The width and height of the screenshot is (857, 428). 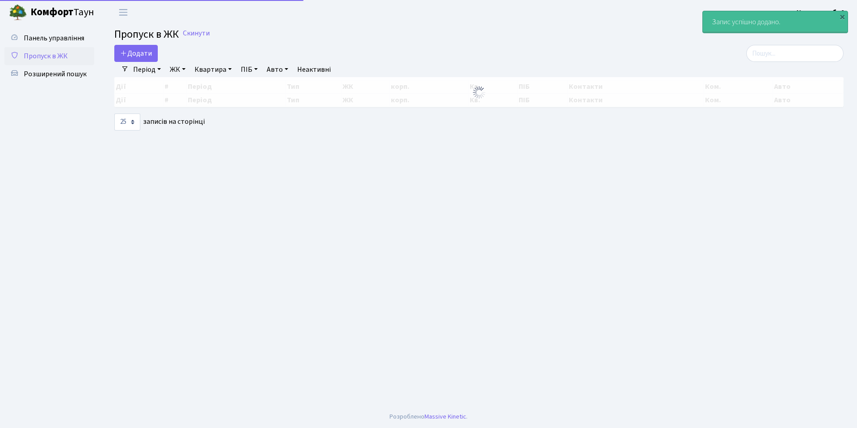 What do you see at coordinates (775, 22) in the screenshot?
I see `div: Запис успішно додано.` at bounding box center [775, 22].